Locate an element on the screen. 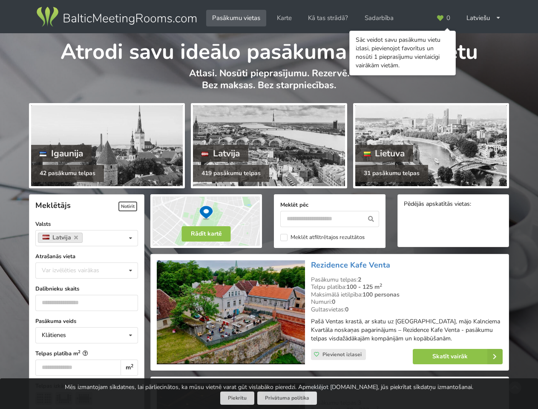 Image resolution: width=538 pixels, height=409 pixels. div: Lietuva is located at coordinates (384, 153).